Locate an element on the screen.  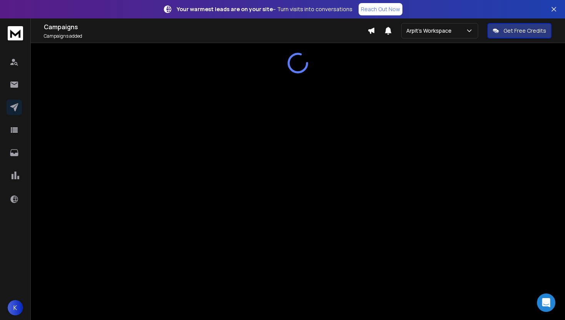
p: Campaigns added is located at coordinates (206, 36).